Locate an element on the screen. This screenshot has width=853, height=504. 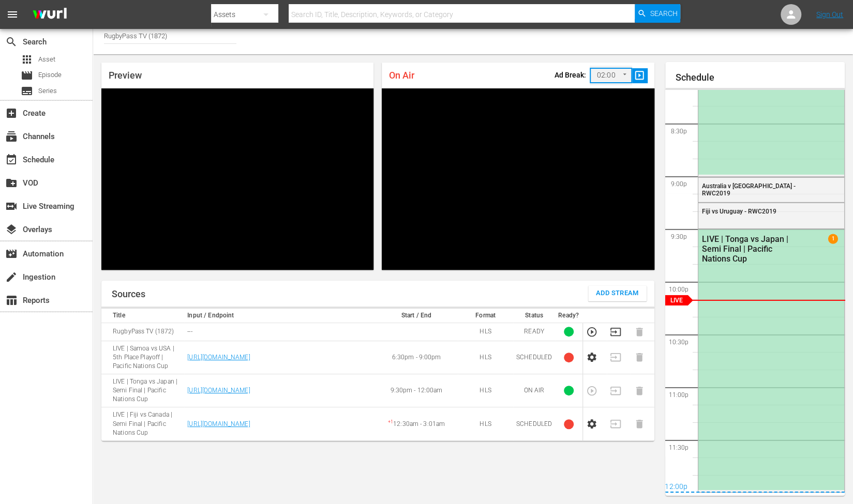
td: READY is located at coordinates (534, 331).